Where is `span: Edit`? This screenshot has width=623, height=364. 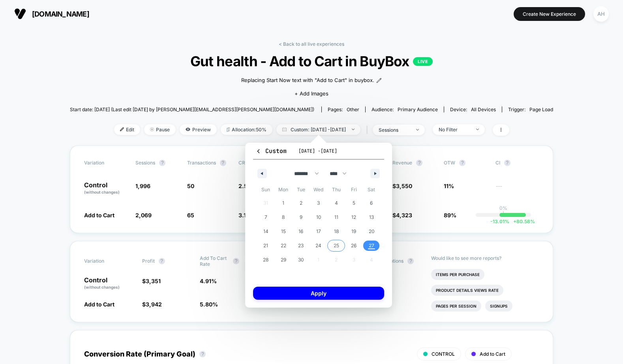
span: Edit is located at coordinates (127, 129).